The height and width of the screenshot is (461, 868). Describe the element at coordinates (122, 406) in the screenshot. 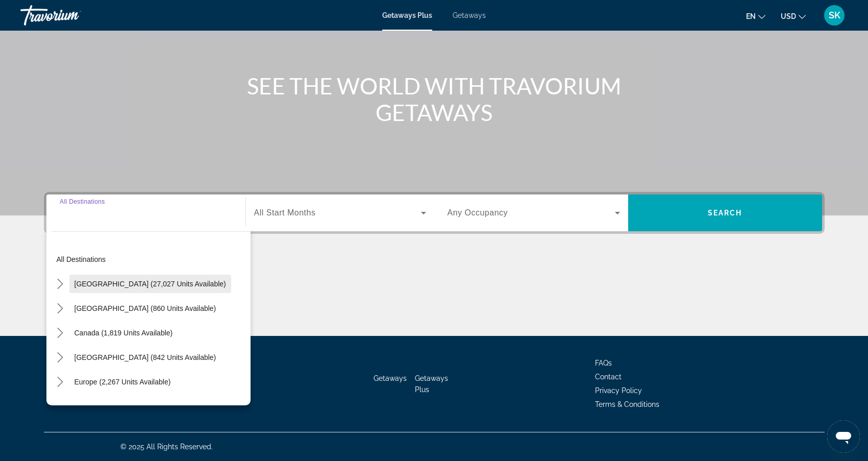

I see `button: Select destination: Australia (196 units available)` at that location.